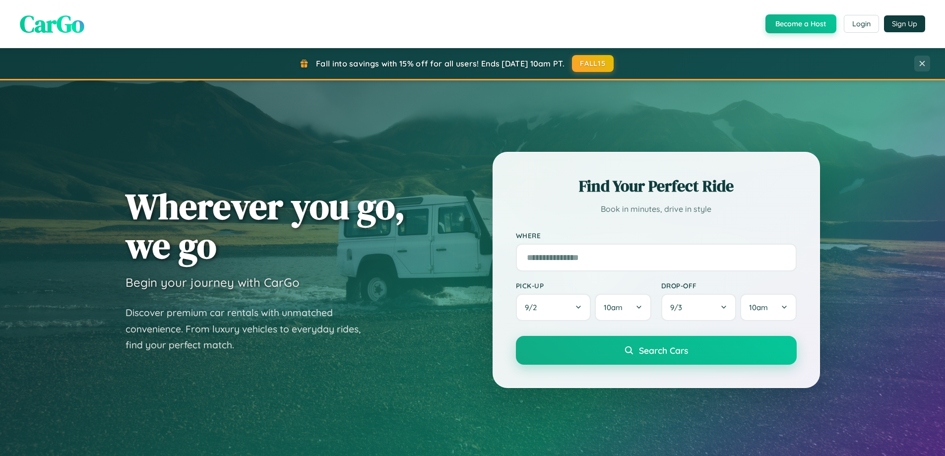 The image size is (945, 456). What do you see at coordinates (904, 24) in the screenshot?
I see `button: Sign Up` at bounding box center [904, 24].